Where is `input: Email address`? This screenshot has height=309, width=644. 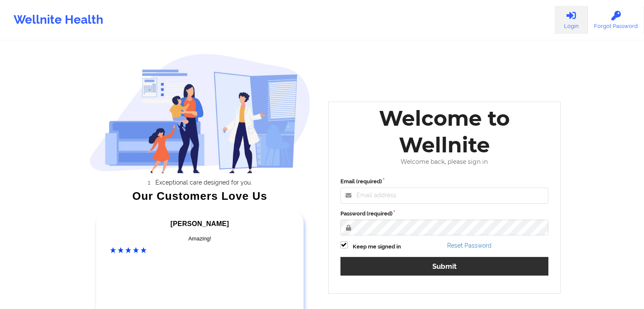
input: Email address is located at coordinates (444, 196).